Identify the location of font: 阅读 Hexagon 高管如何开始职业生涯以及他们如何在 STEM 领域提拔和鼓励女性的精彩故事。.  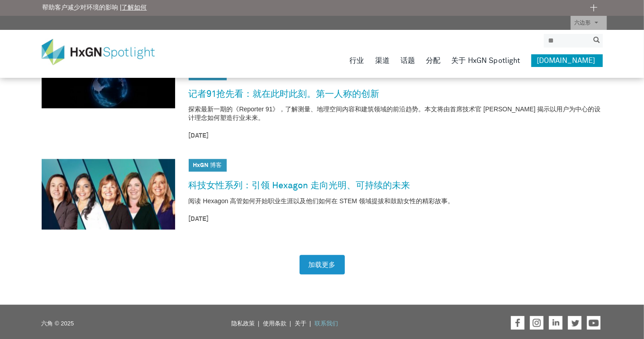
(321, 201).